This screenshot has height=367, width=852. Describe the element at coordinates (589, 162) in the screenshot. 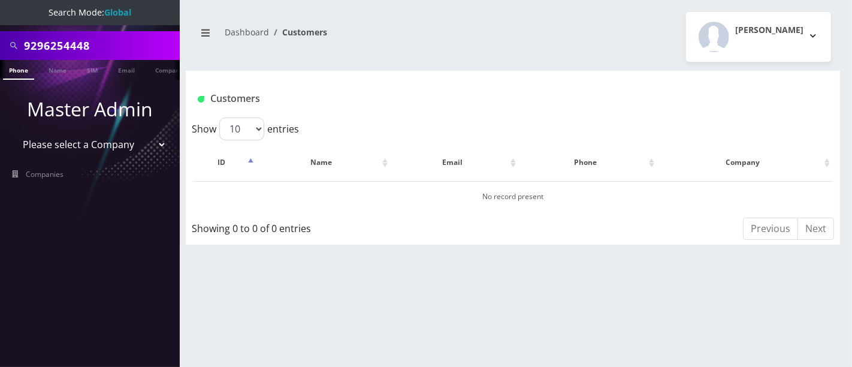

I see `th: Phone: activate to sort column ascending` at that location.